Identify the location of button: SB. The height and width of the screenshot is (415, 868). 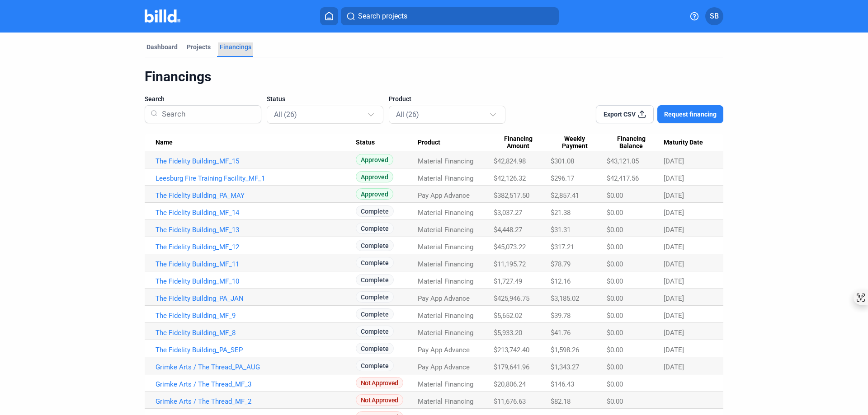
(714, 16).